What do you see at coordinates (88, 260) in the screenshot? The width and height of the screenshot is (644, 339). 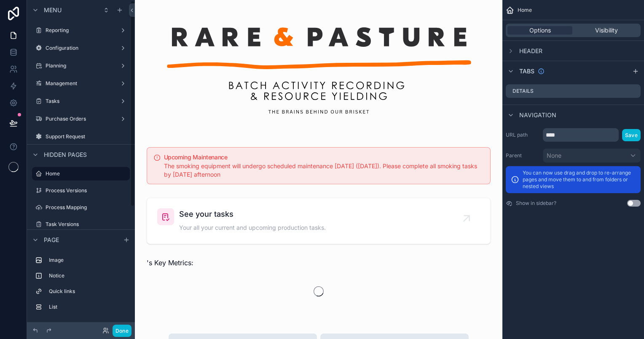 I see `label: Image` at bounding box center [88, 260].